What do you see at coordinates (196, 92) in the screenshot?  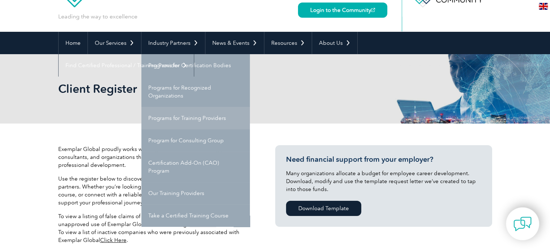 I see `a: Programs for Recognized Organizations` at bounding box center [196, 92].